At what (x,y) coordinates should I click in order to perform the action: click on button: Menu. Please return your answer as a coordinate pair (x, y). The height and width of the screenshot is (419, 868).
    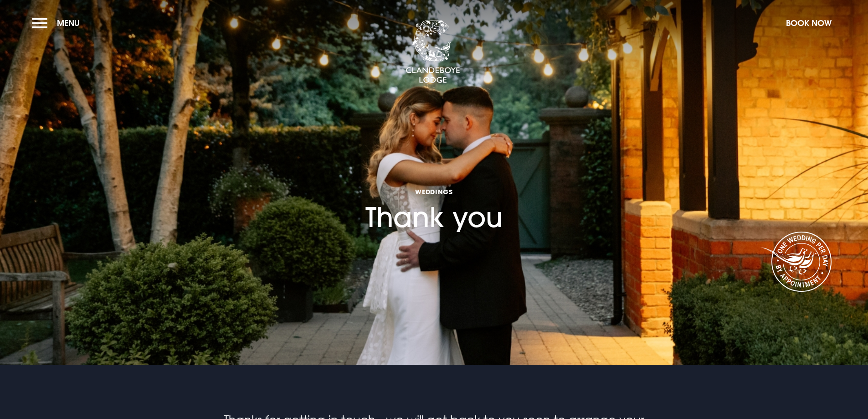
    Looking at the image, I should click on (58, 23).